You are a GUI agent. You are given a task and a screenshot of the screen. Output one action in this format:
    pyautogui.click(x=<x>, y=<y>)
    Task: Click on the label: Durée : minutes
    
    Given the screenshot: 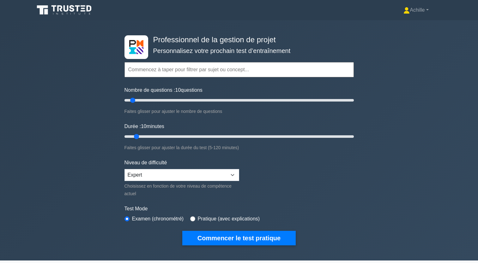 What is the action you would take?
    pyautogui.click(x=144, y=127)
    